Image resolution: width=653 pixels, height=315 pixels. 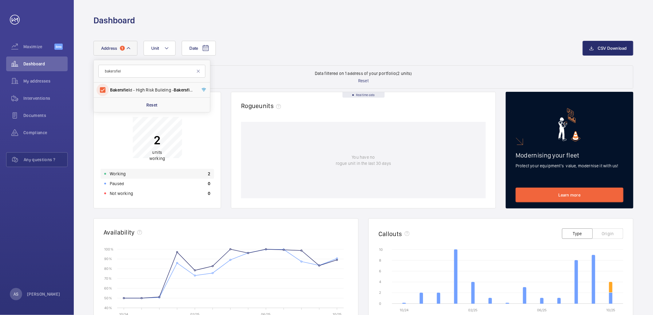 I want to click on text: 50 %, so click(x=108, y=298).